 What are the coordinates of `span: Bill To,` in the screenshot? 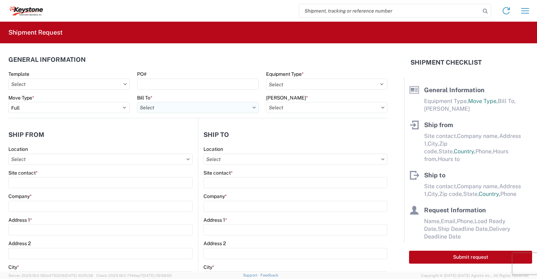 It's located at (507, 101).